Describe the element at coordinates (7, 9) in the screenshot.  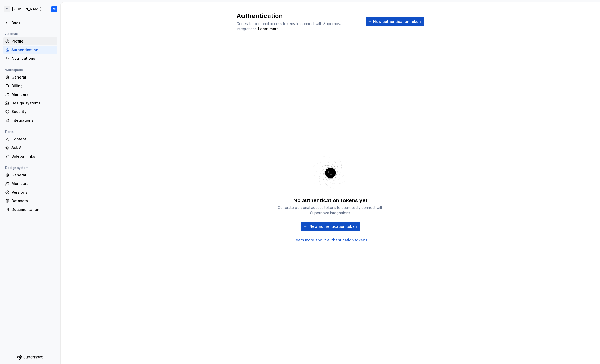
I see `div: Y` at that location.